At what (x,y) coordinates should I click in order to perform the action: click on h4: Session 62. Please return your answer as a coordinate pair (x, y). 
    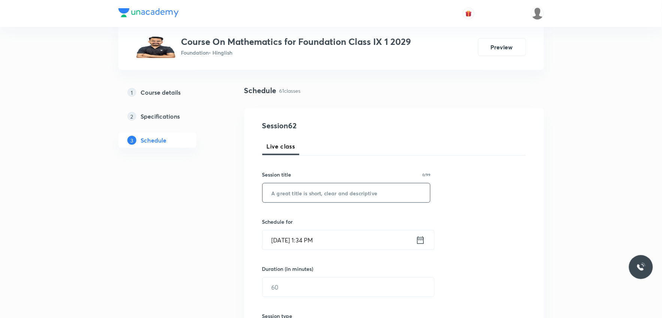
    Looking at the image, I should click on (330, 126).